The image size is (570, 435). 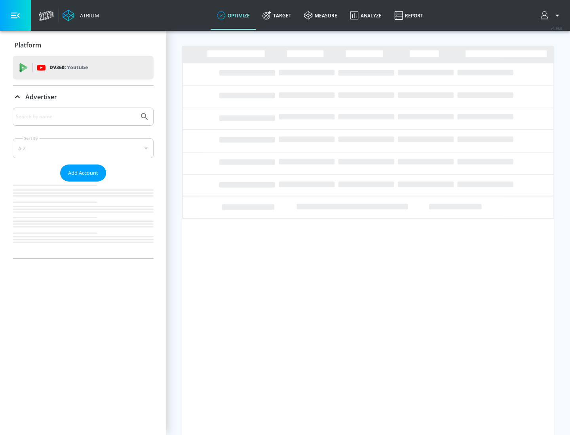 What do you see at coordinates (83, 68) in the screenshot?
I see `div: DV360: Youtube` at bounding box center [83, 68].